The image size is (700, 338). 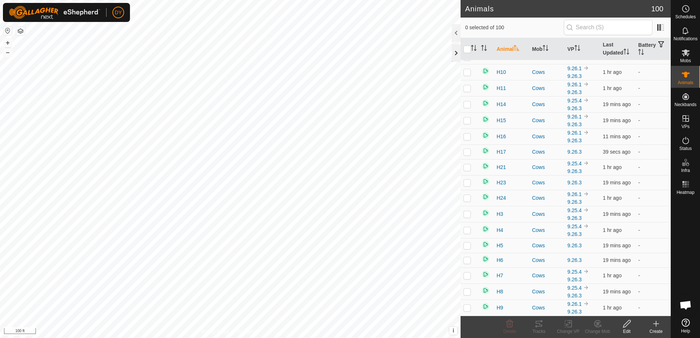 What do you see at coordinates (511, 49) in the screenshot?
I see `th: Animal` at bounding box center [511, 49].